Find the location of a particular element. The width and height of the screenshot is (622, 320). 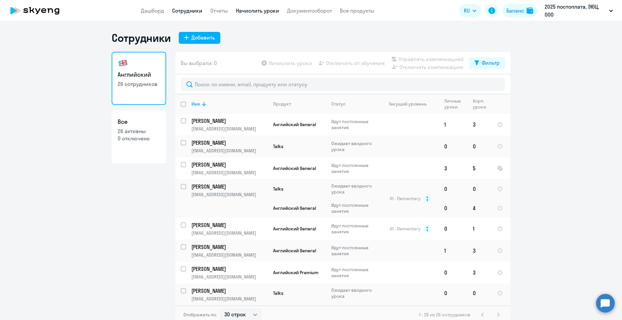

td: 4 is located at coordinates (479, 208).